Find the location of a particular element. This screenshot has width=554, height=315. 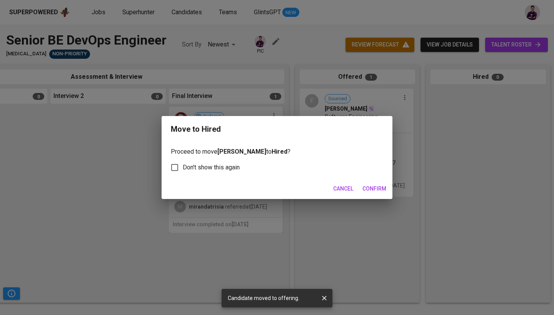

p: Proceed to move to ? is located at coordinates (277, 152).